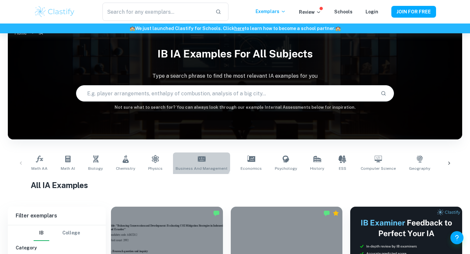 This screenshot has width=470, height=254. Describe the element at coordinates (71, 233) in the screenshot. I see `button: College` at that location.